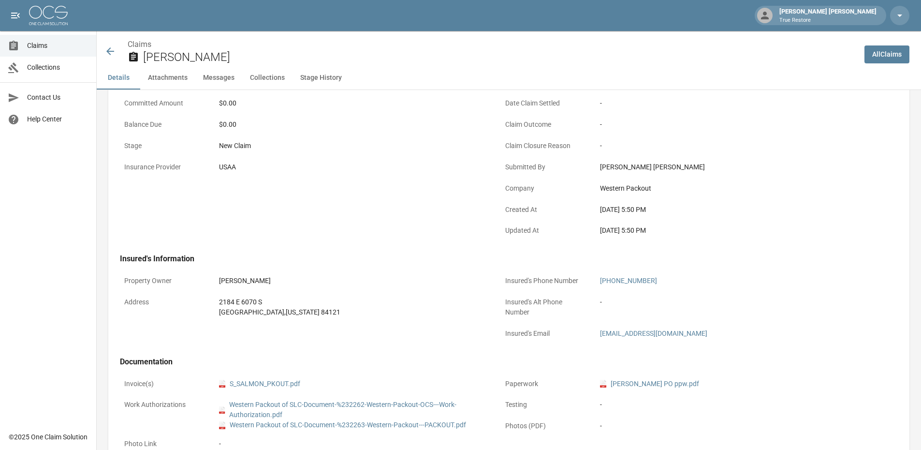  Describe the element at coordinates (163, 124) in the screenshot. I see `p: Balance Due` at that location.